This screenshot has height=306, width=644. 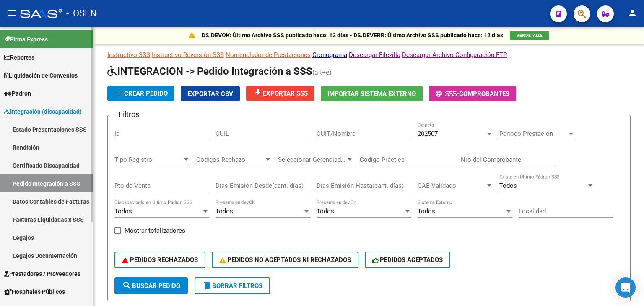 What do you see at coordinates (322, 72) in the screenshot?
I see `span: (alt+e)` at bounding box center [322, 72].